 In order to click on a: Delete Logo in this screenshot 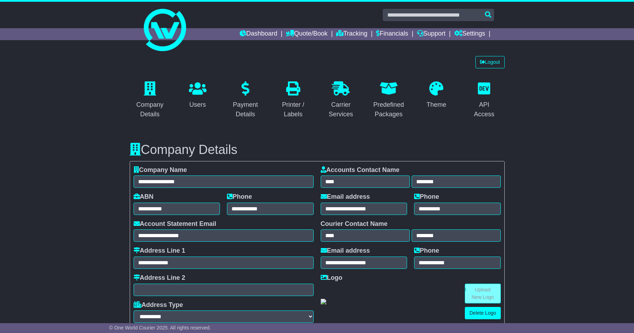, I will do `click(483, 313)`.